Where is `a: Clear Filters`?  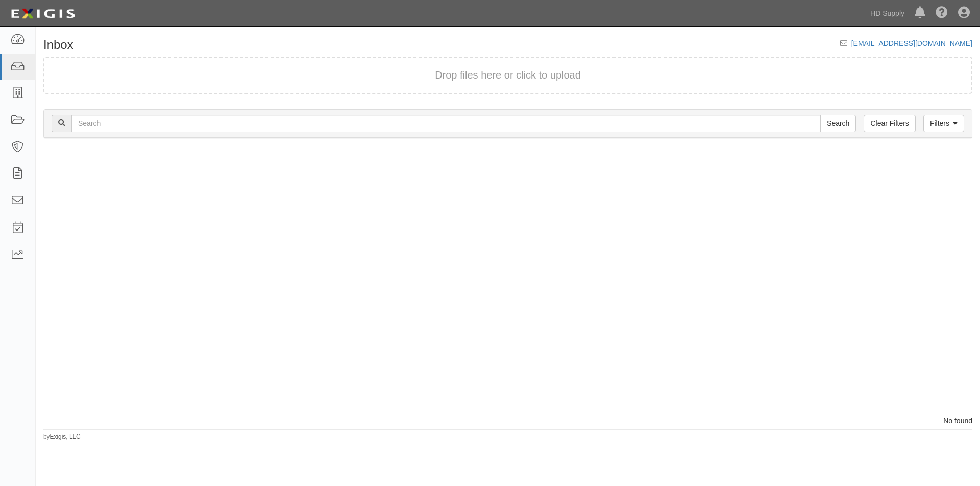
a: Clear Filters is located at coordinates (889, 124).